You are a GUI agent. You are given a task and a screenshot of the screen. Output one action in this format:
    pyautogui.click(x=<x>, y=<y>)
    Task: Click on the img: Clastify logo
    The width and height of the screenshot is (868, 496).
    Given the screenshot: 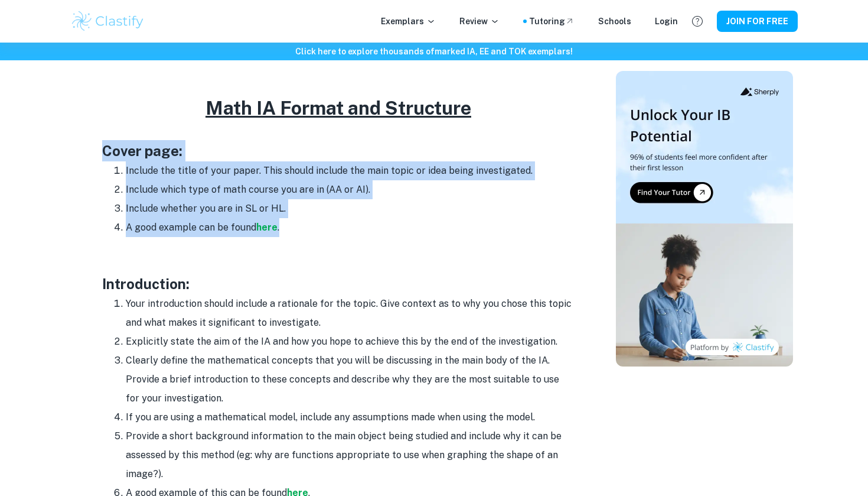 What is the action you would take?
    pyautogui.click(x=107, y=21)
    